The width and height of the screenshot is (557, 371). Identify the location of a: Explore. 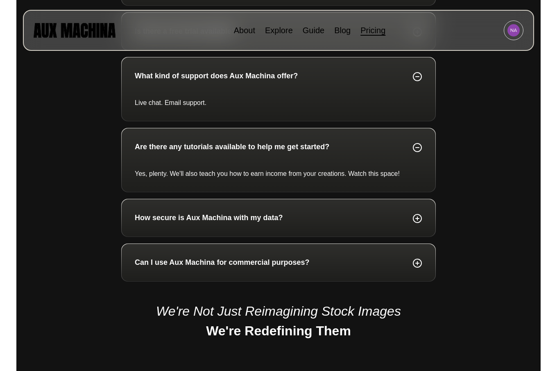
(279, 30).